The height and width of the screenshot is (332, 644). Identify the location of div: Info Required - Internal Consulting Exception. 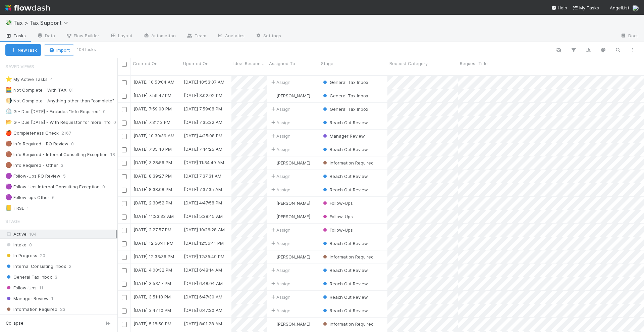
(57, 154).